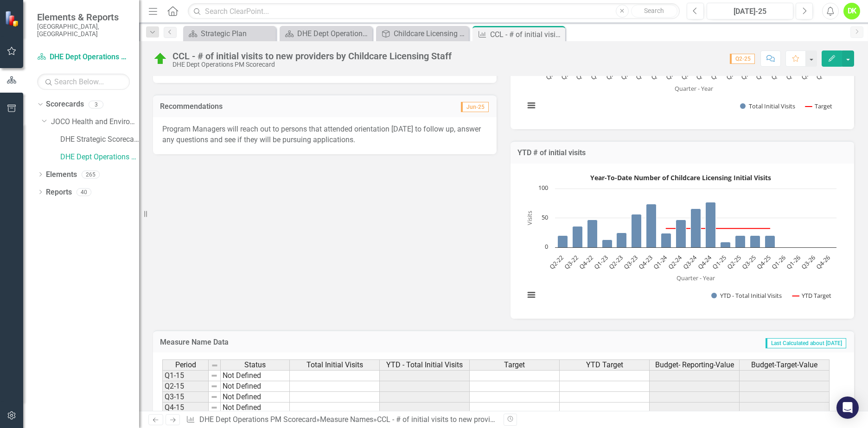 This screenshot has height=428, width=868. Describe the element at coordinates (100, 140) in the screenshot. I see `a: DHE Strategic Scorecard-Current Year's Plan` at that location.